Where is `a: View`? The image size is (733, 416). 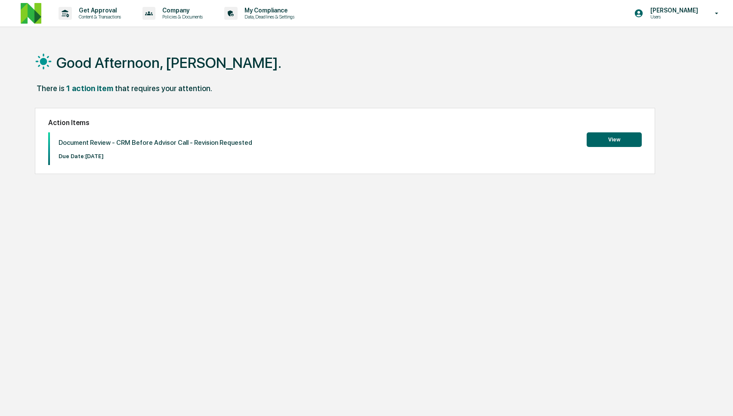
a: View is located at coordinates (614, 139).